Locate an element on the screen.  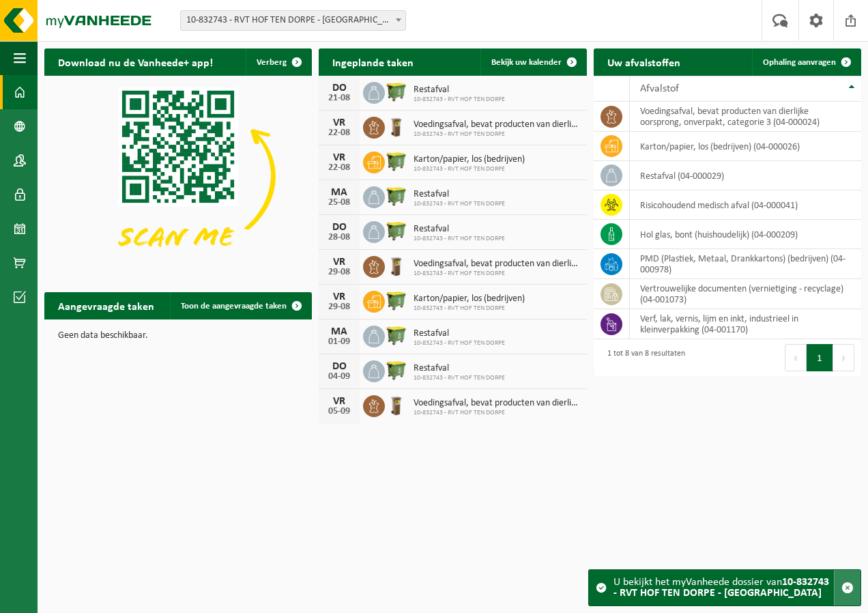
div: U bekijkt het myVanheede dossier van is located at coordinates (724, 588).